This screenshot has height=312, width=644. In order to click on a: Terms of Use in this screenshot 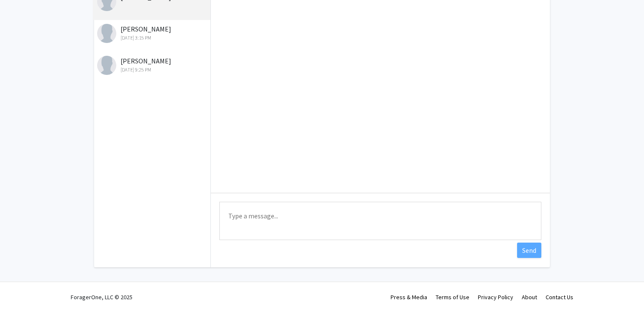, I will do `click(452, 297)`.